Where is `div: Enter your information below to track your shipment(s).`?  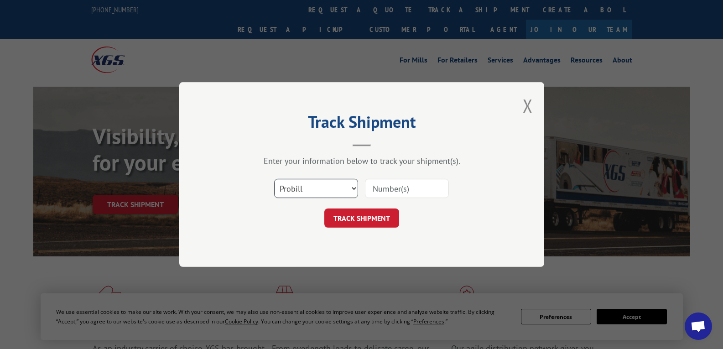 div: Enter your information below to track your shipment(s). is located at coordinates (362, 161).